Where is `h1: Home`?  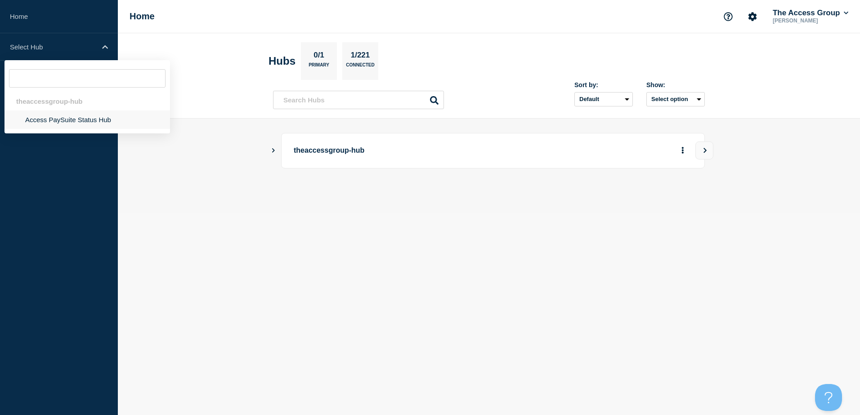
h1: Home is located at coordinates (142, 16).